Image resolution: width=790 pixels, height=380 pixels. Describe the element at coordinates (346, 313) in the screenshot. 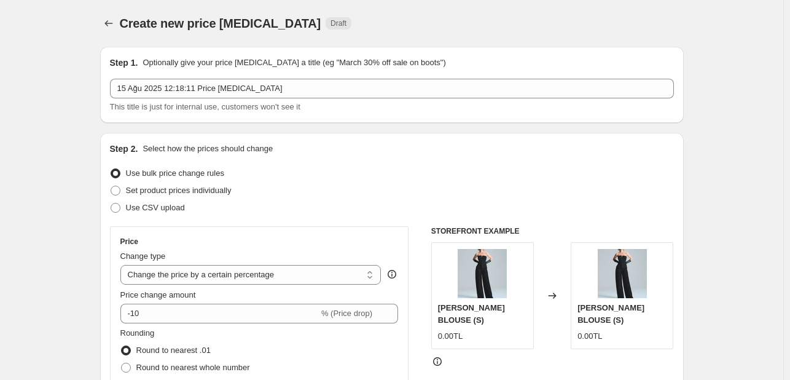

I see `span: % (Price drop)` at that location.